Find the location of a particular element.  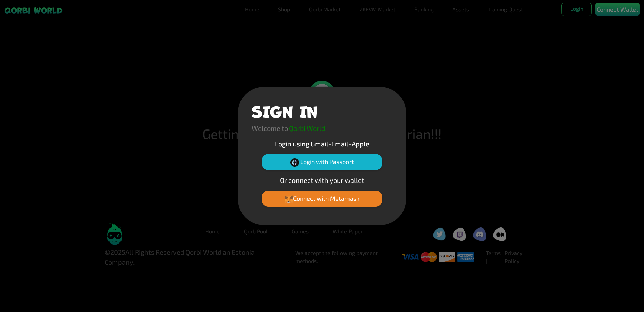

p: Login using Gmail-Email-Apple is located at coordinates (322, 143).